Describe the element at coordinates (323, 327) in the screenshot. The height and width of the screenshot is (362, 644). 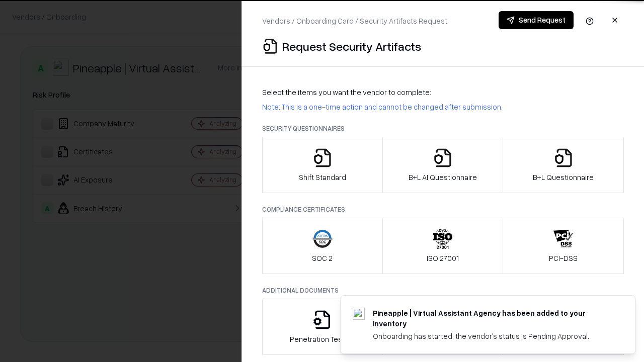
I see `button: Penetration Testing` at that location.